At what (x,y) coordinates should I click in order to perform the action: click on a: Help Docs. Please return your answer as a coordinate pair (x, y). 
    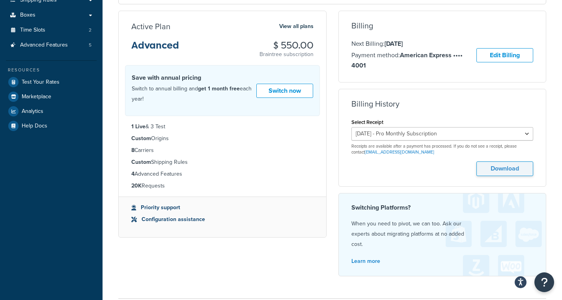
    Looking at the image, I should click on (51, 126).